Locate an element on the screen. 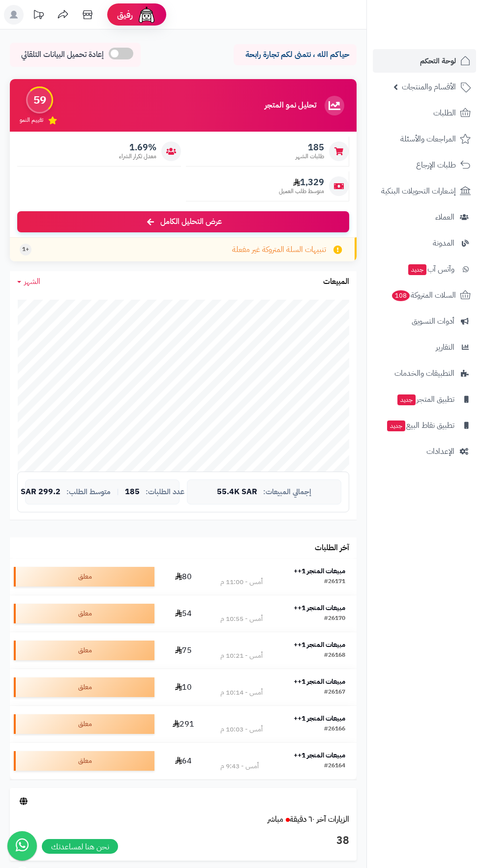 Image resolution: width=482 pixels, height=868 pixels. span: العملاء is located at coordinates (444, 217).